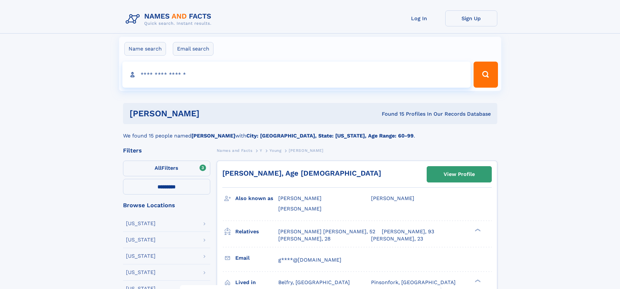 Image resolution: width=620 pixels, height=289 pixels. I want to click on a: View Profile, so click(459, 174).